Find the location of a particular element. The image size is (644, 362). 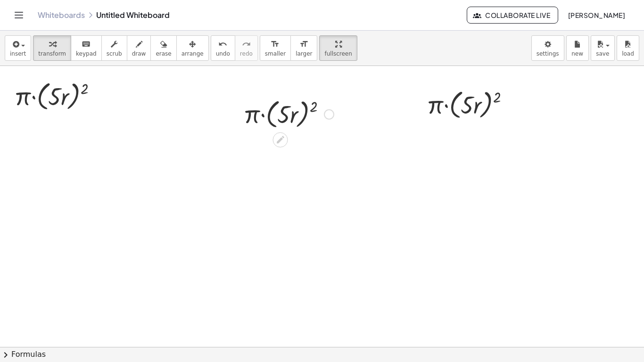

button: Toggle navigation is located at coordinates (19, 15).